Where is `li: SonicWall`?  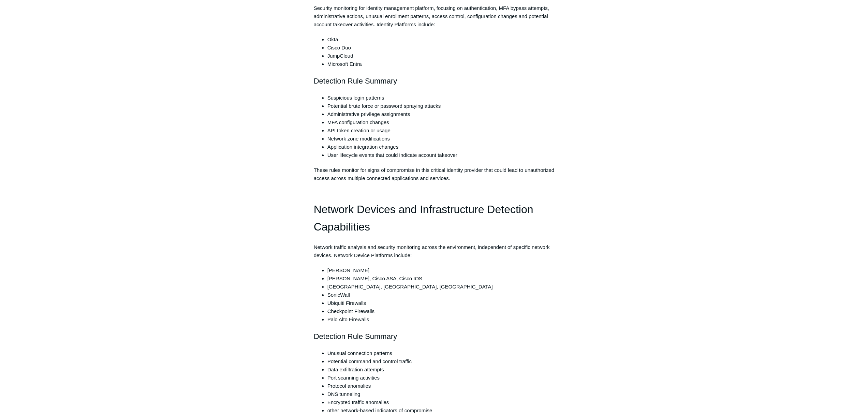
li: SonicWall is located at coordinates (441, 295).